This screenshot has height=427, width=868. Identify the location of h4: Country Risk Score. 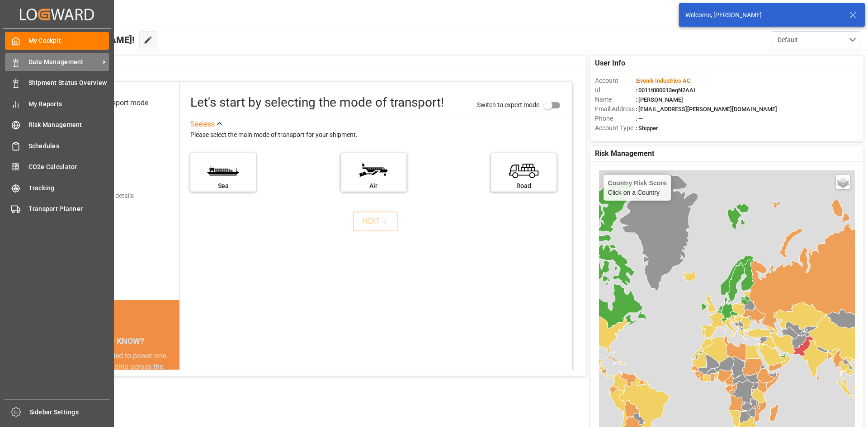
(637, 183).